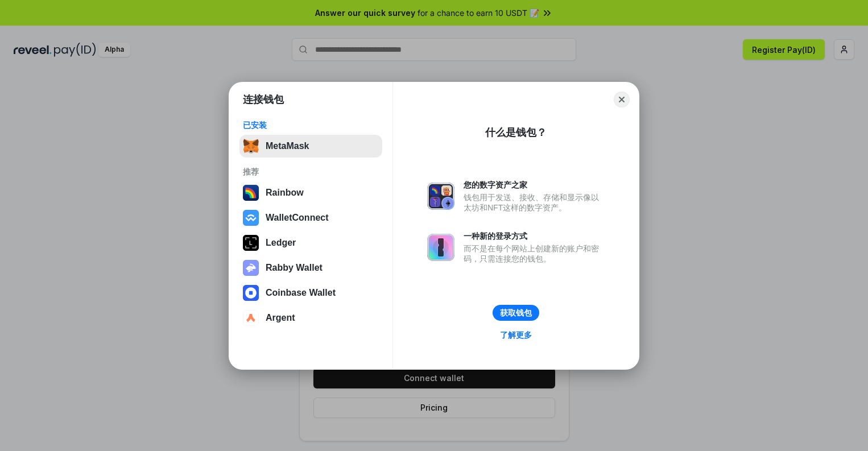 The height and width of the screenshot is (451, 868). What do you see at coordinates (300, 293) in the screenshot?
I see `div: Coinbase Wallet` at bounding box center [300, 293].